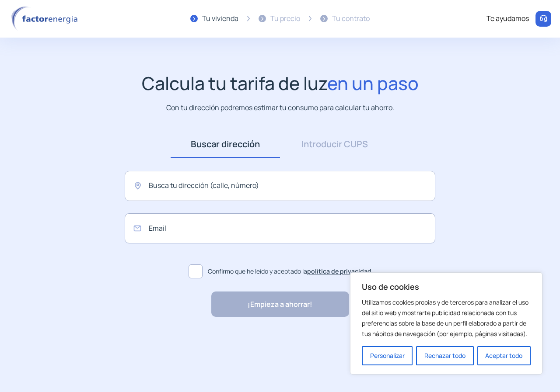  What do you see at coordinates (285, 19) in the screenshot?
I see `div: Tu precio` at bounding box center [285, 19].